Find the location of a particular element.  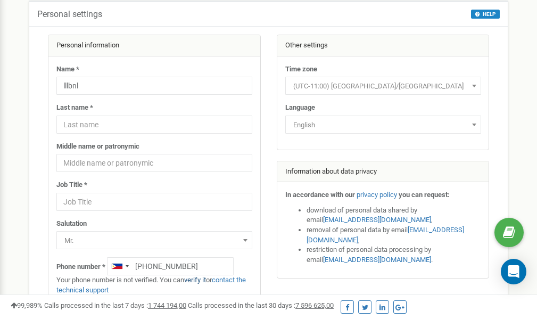

div: Other settings is located at coordinates (383, 46).